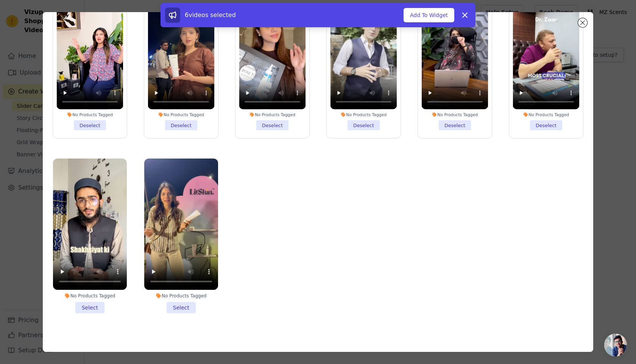  What do you see at coordinates (616, 345) in the screenshot?
I see `div: Open chat` at bounding box center [616, 345].